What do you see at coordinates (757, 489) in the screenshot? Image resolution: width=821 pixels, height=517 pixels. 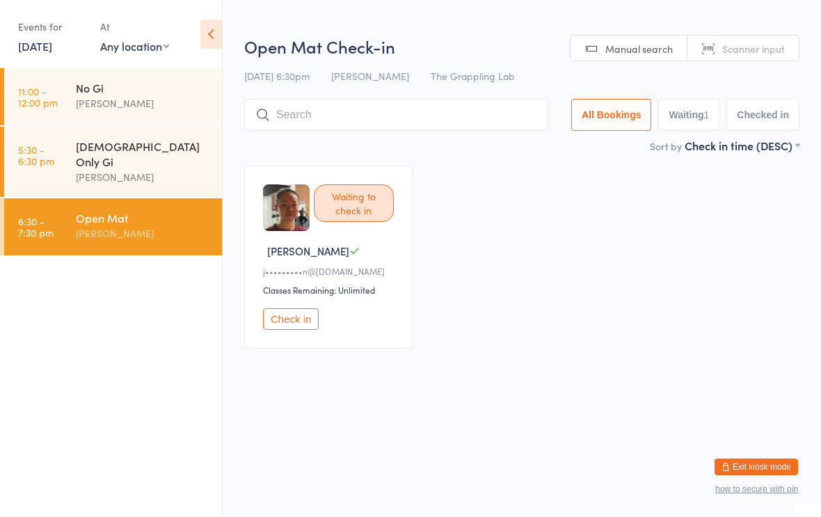 I see `button: how to secure with pin` at bounding box center [757, 489].